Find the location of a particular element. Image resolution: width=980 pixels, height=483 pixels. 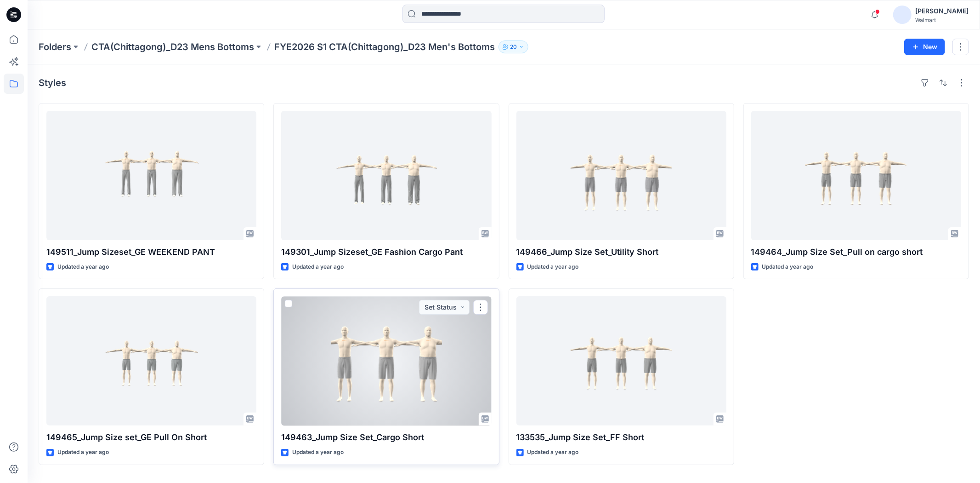

p: Folders is located at coordinates (55, 47).